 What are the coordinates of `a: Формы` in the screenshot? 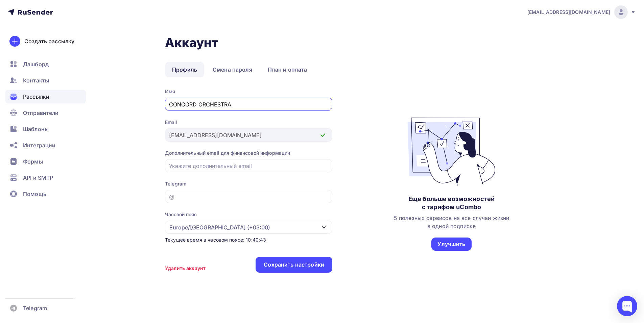 It's located at (45, 162).